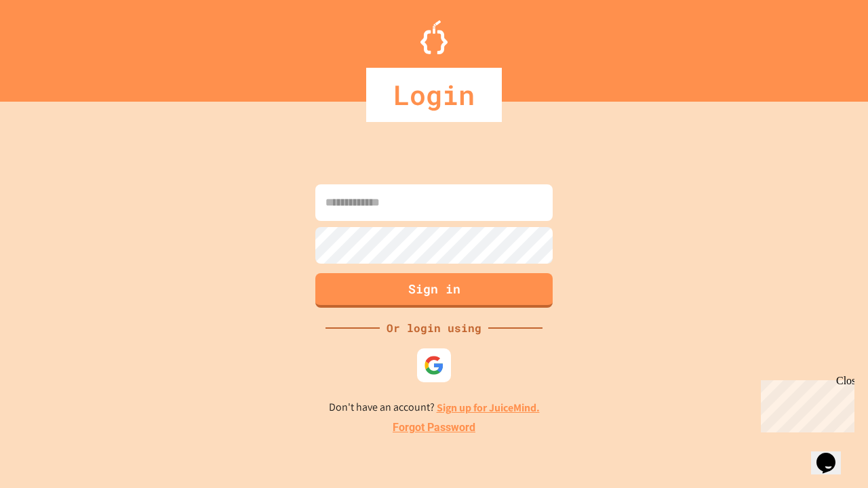 This screenshot has width=868, height=488. Describe the element at coordinates (434, 95) in the screenshot. I see `div: Login` at that location.